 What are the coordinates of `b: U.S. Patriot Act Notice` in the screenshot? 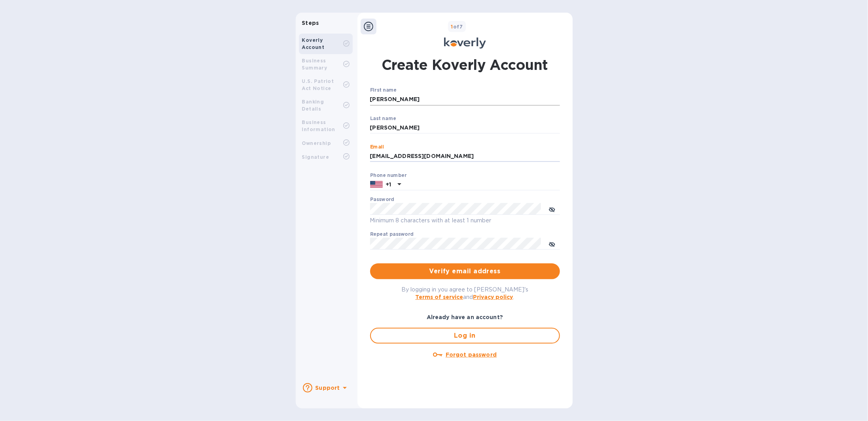 It's located at (318, 85).